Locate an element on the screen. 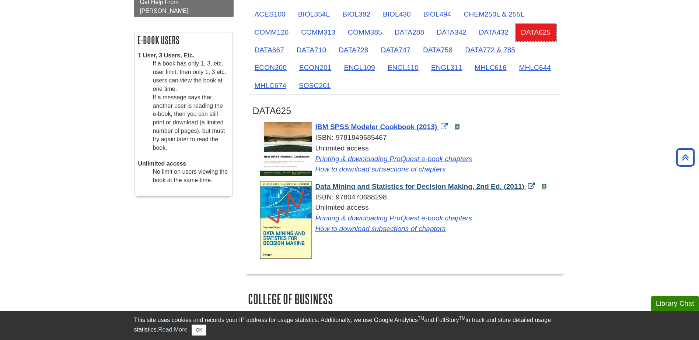 This screenshot has height=340, width=699. a: DATA758 is located at coordinates (438, 50).